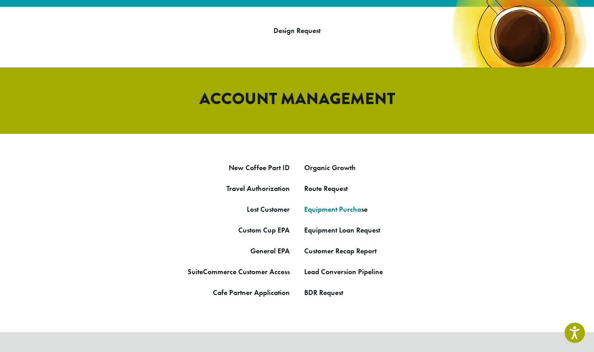  I want to click on a: SuiteCommerce Customer Access, so click(239, 271).